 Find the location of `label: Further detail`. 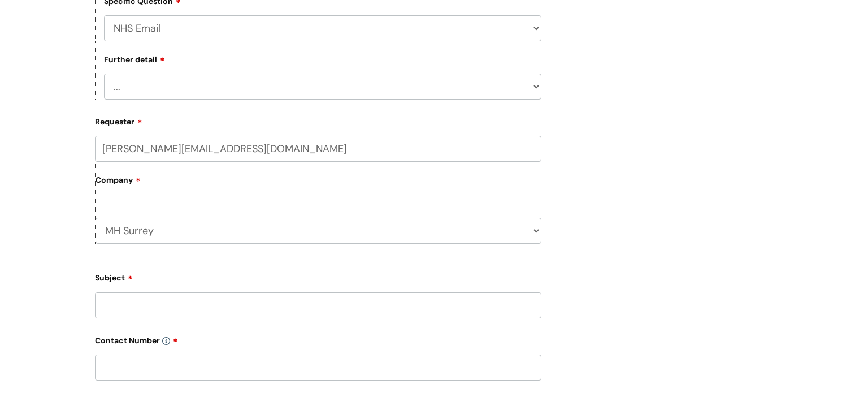

label: Further detail is located at coordinates (134, 59).